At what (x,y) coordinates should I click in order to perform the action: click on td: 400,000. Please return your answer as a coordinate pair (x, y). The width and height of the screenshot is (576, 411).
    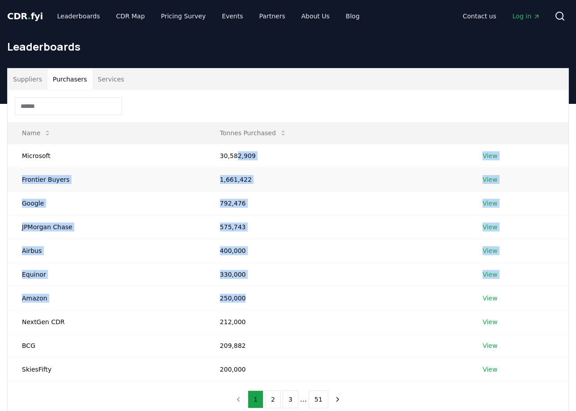
    Looking at the image, I should click on (337, 250).